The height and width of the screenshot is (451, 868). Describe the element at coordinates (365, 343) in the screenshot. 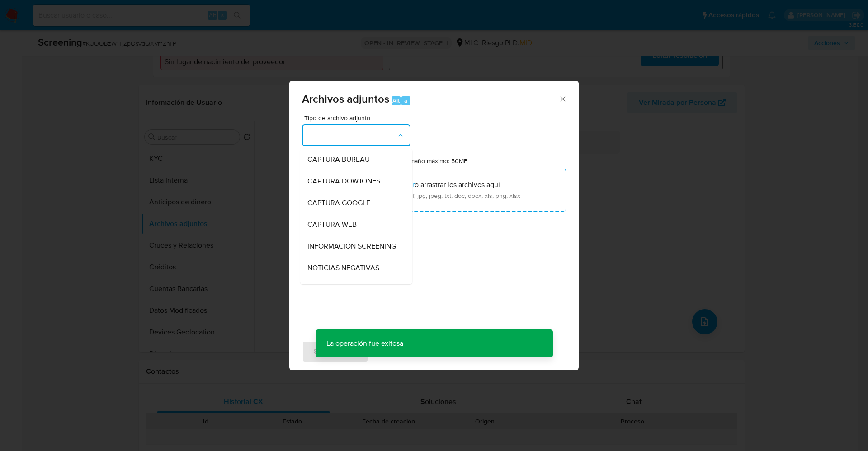

I see `p: La operación fue exitosa` at that location.